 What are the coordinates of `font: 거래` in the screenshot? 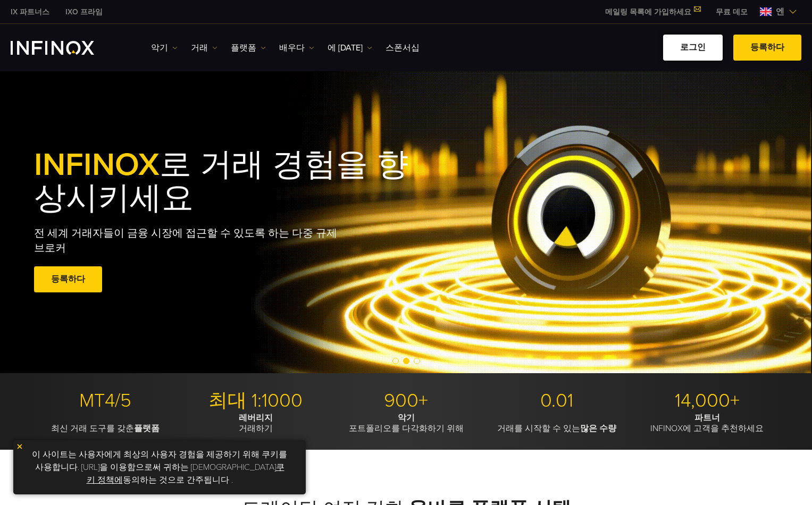 It's located at (200, 48).